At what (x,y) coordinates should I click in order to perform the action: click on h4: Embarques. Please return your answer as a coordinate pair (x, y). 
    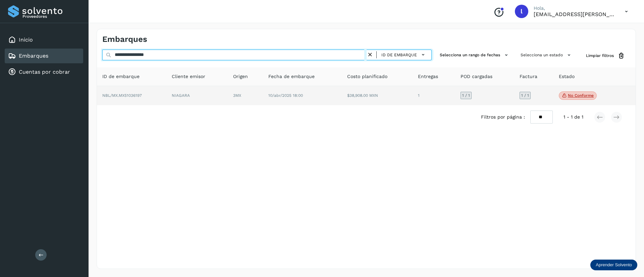
    Looking at the image, I should click on (125, 39).